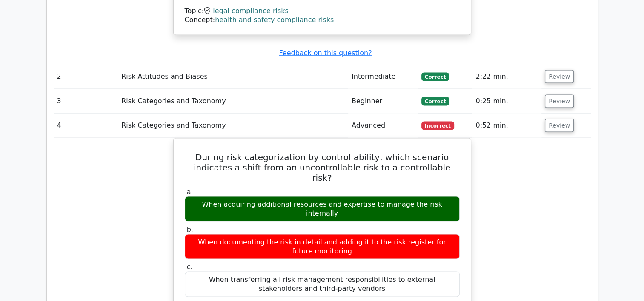 This screenshot has width=644, height=301. I want to click on span: c., so click(190, 266).